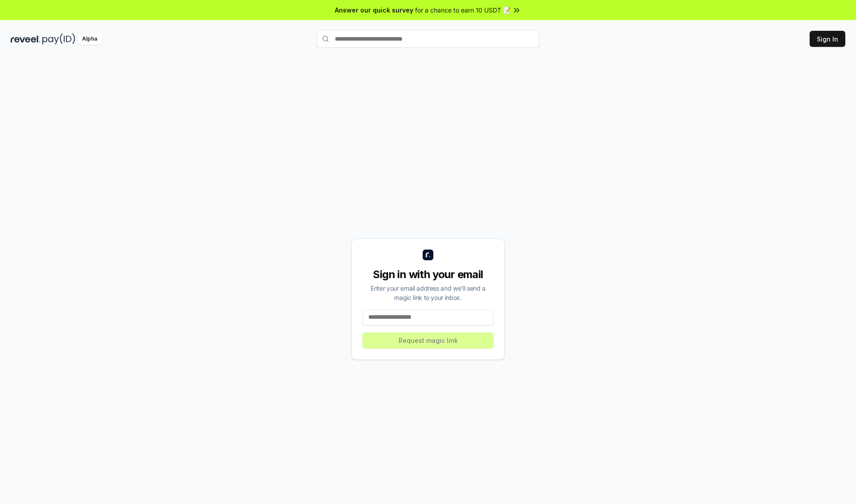  What do you see at coordinates (463, 10) in the screenshot?
I see `span: for a chance to earn 10 USDT 📝` at bounding box center [463, 10].